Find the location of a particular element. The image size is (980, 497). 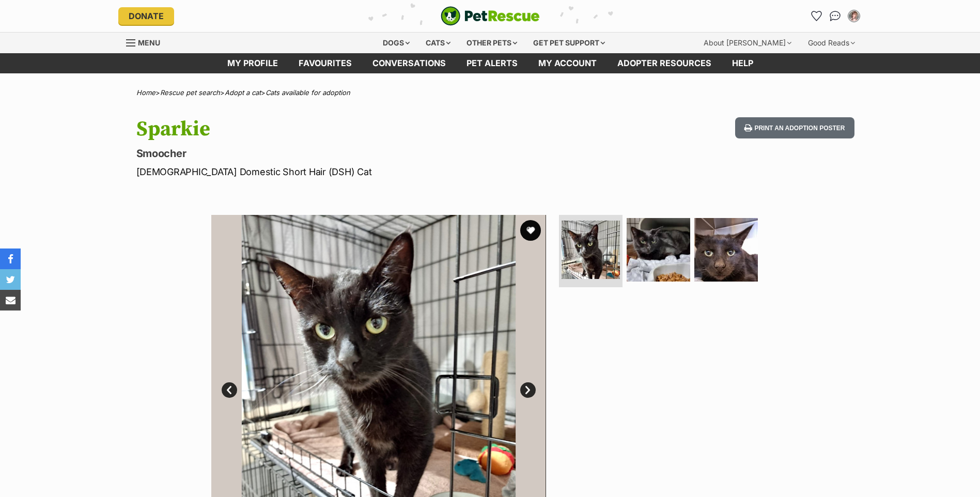

a: Next is located at coordinates (528, 390).